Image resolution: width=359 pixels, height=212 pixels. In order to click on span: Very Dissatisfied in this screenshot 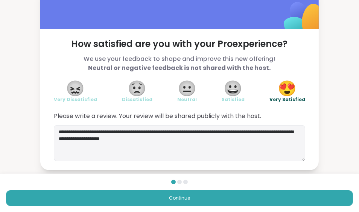, I will do `click(75, 100)`.